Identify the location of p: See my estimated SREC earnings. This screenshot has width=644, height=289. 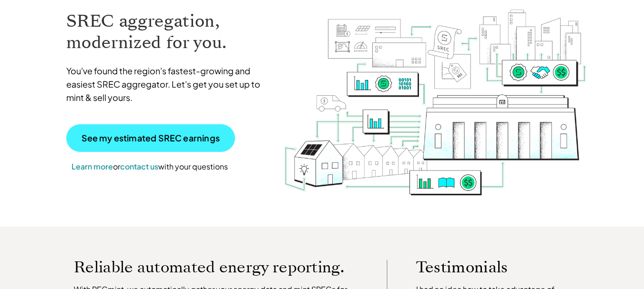
(150, 138).